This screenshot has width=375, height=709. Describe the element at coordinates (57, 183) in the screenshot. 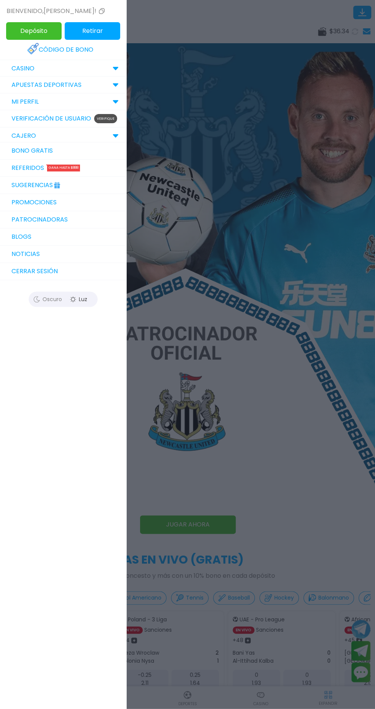

I see `img: Gift` at that location.